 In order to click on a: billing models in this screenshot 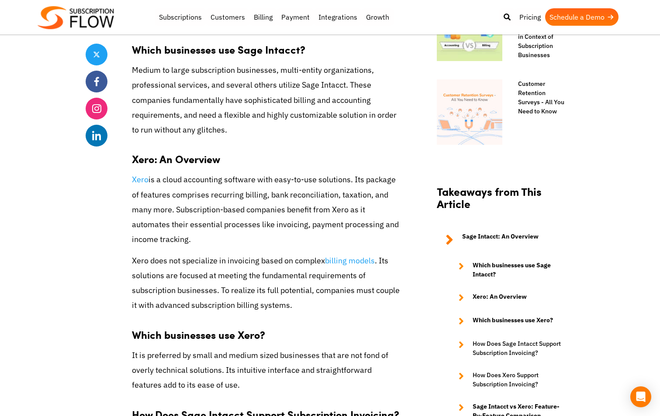, I will do `click(350, 261)`.